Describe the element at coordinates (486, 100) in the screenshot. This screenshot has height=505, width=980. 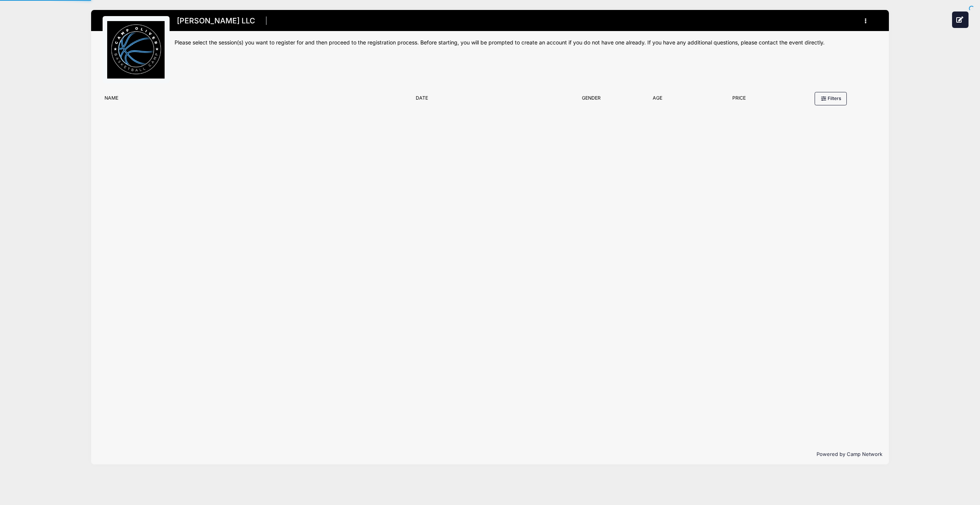
I see `div: Date` at that location.